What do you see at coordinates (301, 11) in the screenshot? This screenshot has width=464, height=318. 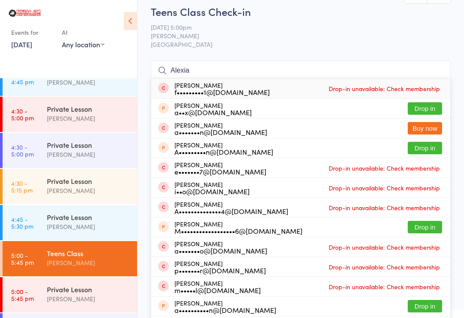 I see `h2: Teens Class Check-in` at bounding box center [301, 11].